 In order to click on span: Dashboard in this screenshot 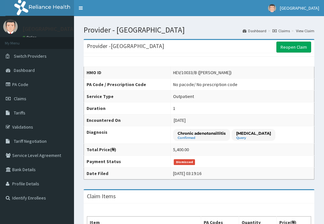, I will do `click(24, 70)`.